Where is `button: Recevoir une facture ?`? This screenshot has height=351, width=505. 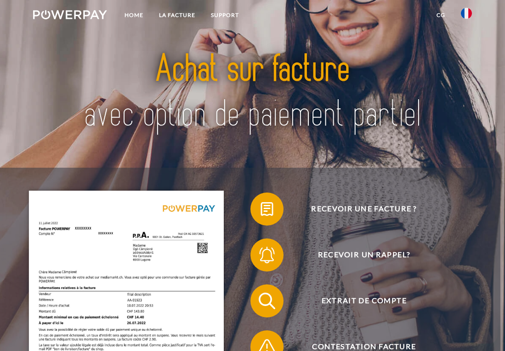
button: Recevoir une facture ? is located at coordinates (358, 209).